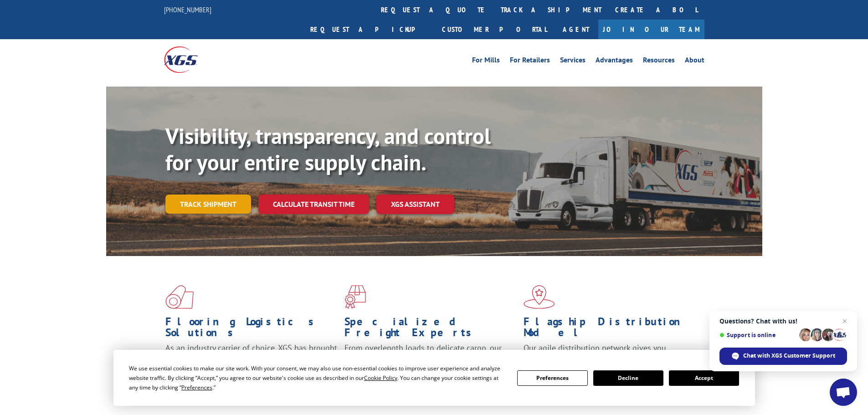  I want to click on span: Close chat, so click(845, 321).